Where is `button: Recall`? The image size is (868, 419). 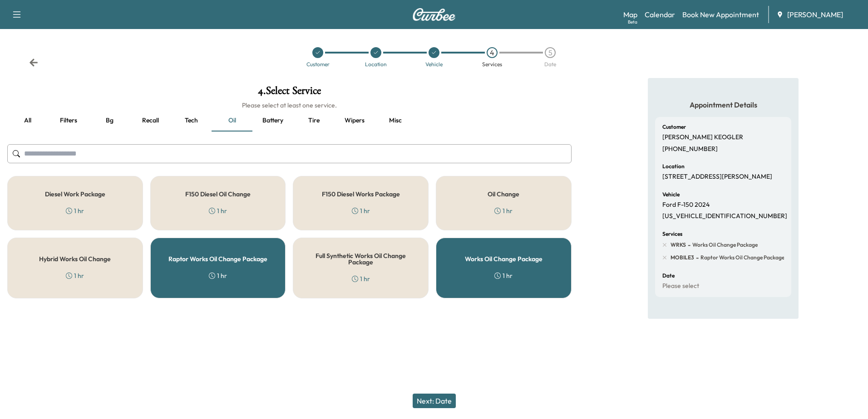 button: Recall is located at coordinates (151, 121).